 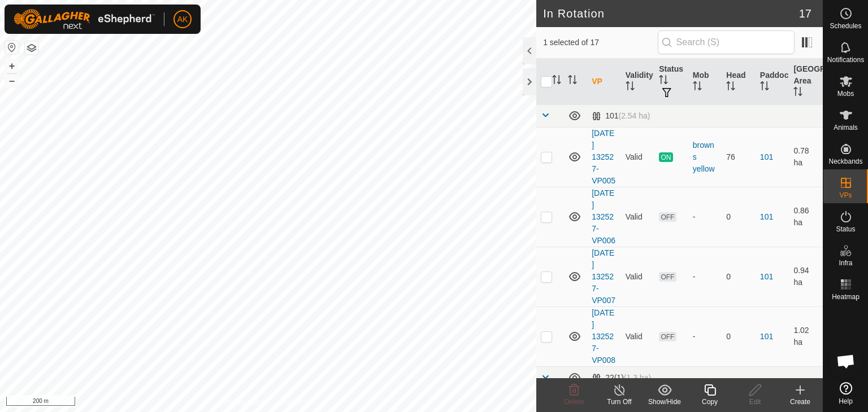 I want to click on span: 17, so click(x=805, y=13).